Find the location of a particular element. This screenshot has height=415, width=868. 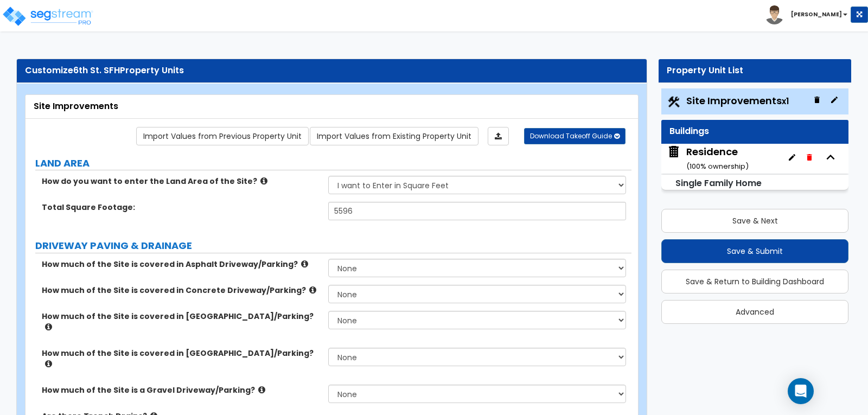

img: building.svg is located at coordinates (674, 152).